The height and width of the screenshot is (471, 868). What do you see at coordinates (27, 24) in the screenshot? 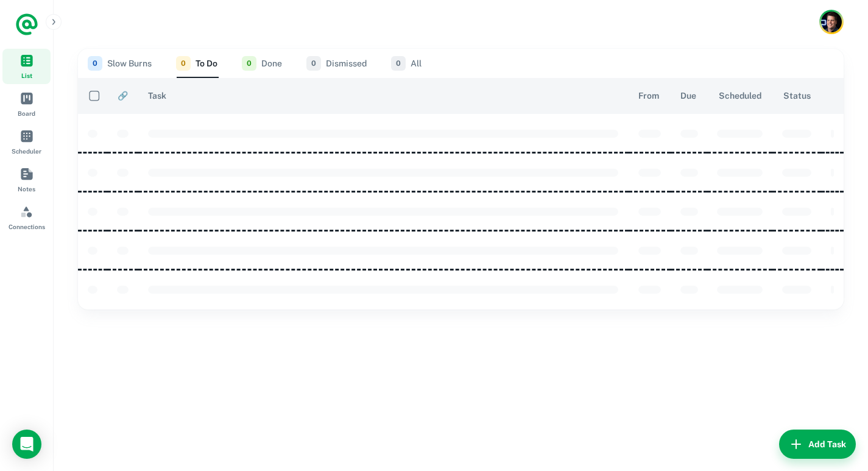
I see `a: Logo` at bounding box center [27, 24].